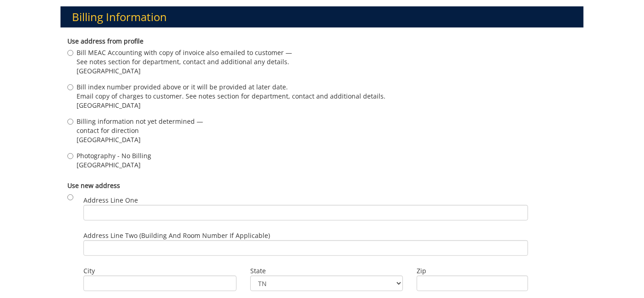  What do you see at coordinates (70, 53) in the screenshot?
I see `input: Bill MEAC Accounting with copy of invoice also emailed to customer — See notes section for depart...` at bounding box center [70, 53].